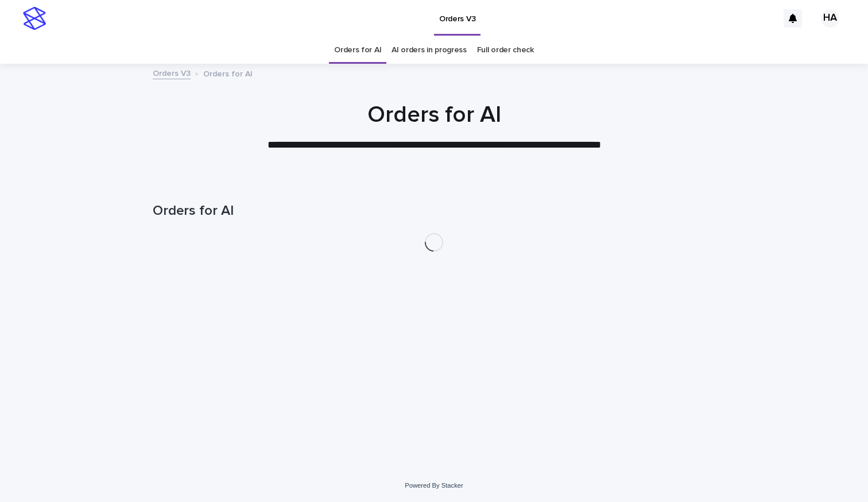 Image resolution: width=868 pixels, height=502 pixels. I want to click on a: Full order check, so click(505, 50).